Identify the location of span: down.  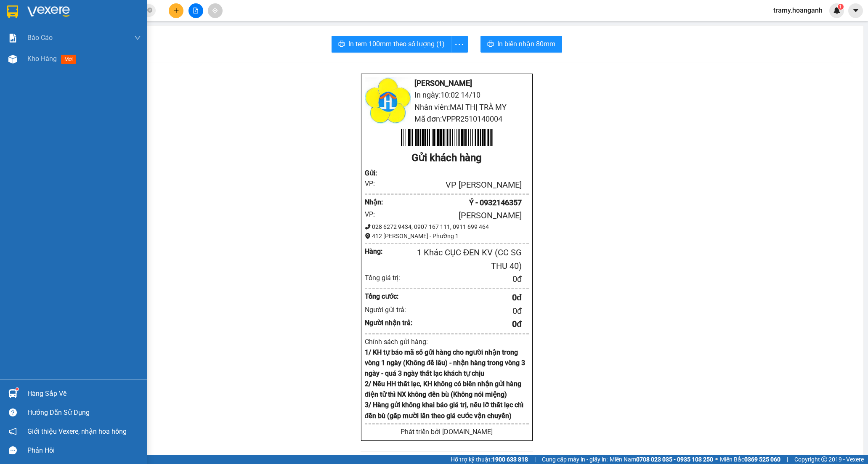
(137, 38).